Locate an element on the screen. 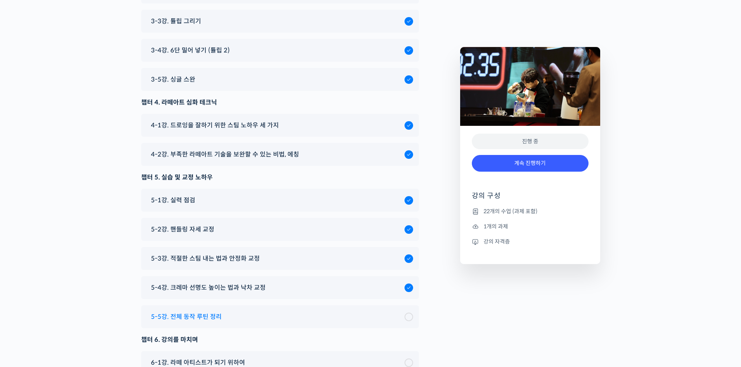 The image size is (741, 367). h4: 강의 구성 is located at coordinates (530, 199).